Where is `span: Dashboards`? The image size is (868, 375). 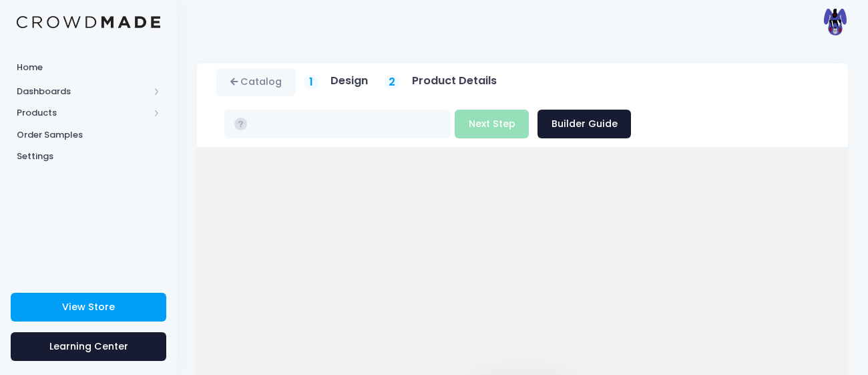
span: Dashboards is located at coordinates (83, 92).